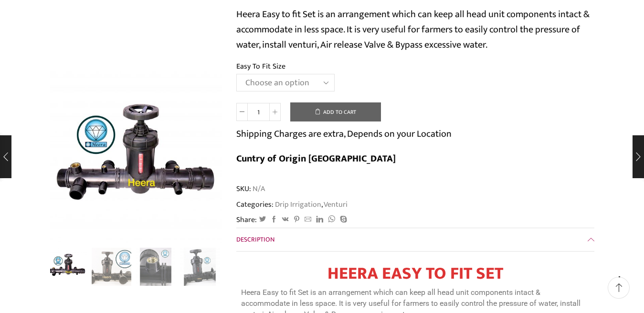 This screenshot has height=313, width=644. What do you see at coordinates (258, 189) in the screenshot?
I see `span: N/A` at bounding box center [258, 189].